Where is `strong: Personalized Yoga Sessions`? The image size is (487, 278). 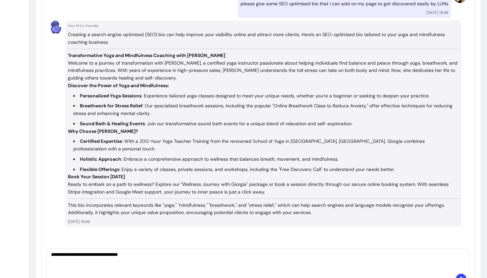 strong: Personalized Yoga Sessions is located at coordinates (111, 96).